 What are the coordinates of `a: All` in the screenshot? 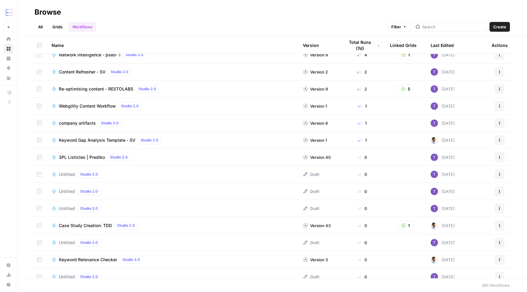 It's located at (40, 27).